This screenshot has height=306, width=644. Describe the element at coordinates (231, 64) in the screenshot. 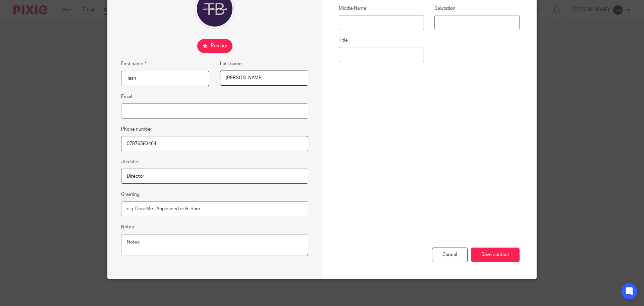

I see `label: Last name` at that location.